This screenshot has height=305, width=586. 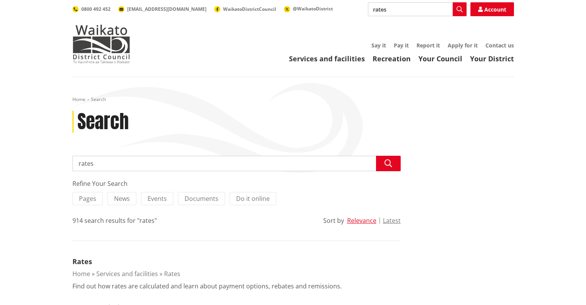 What do you see at coordinates (114, 220) in the screenshot?
I see `div: 914 search results for "rates"` at bounding box center [114, 220].